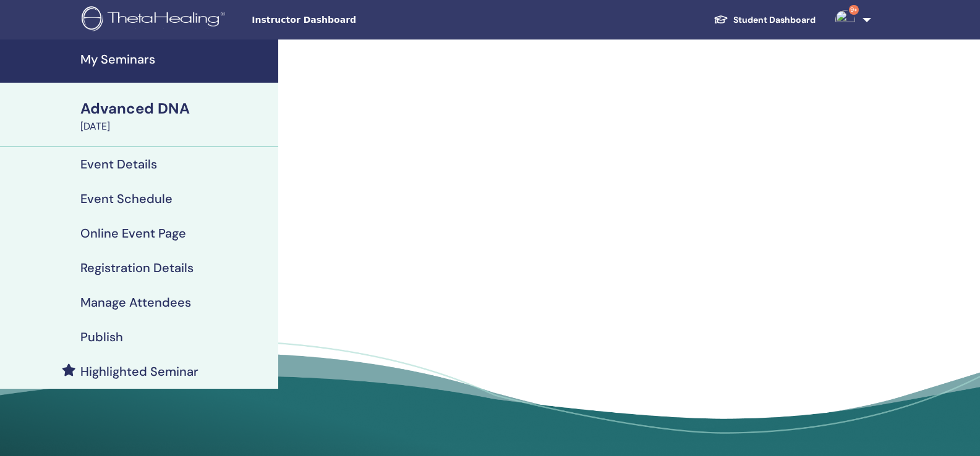 This screenshot has width=980, height=456. Describe the element at coordinates (136, 268) in the screenshot. I see `h4: Registration Details` at that location.